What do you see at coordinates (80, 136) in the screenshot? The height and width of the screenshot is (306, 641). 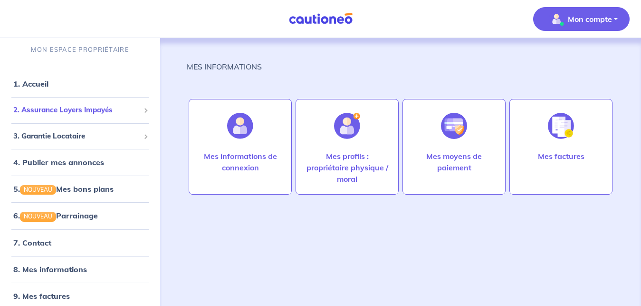 I see `div: 3. Garantie Locataire` at bounding box center [80, 136].